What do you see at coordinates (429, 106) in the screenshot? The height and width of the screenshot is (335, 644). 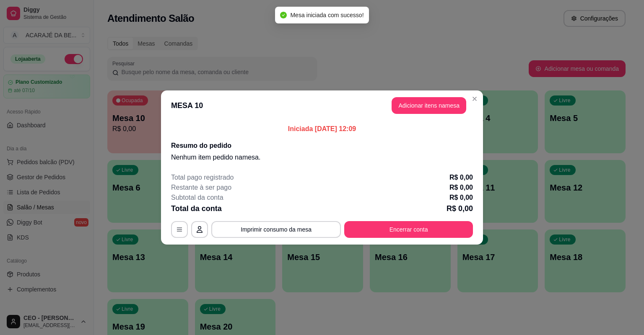 I see `button: Adicionar itens namesa` at bounding box center [429, 106].